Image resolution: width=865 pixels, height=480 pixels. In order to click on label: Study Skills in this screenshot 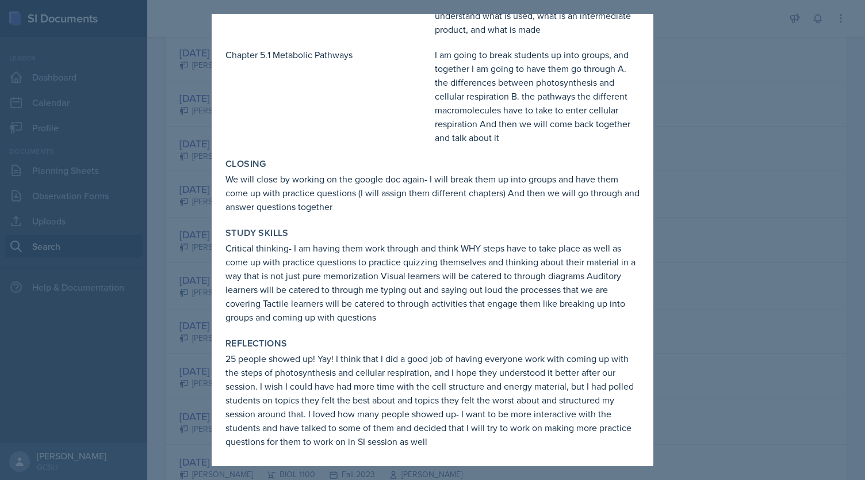, I will do `click(257, 233)`.